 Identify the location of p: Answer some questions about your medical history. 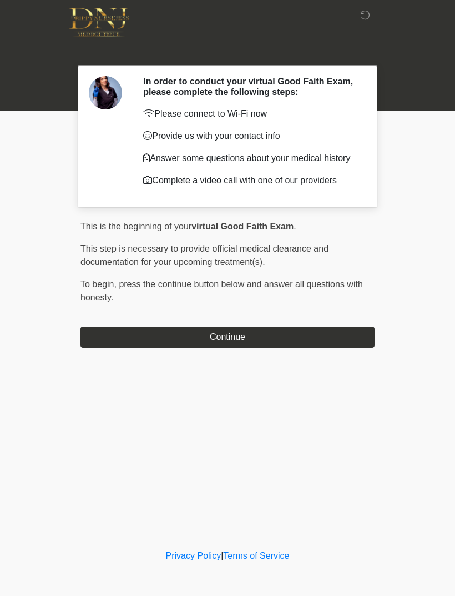
(250, 158).